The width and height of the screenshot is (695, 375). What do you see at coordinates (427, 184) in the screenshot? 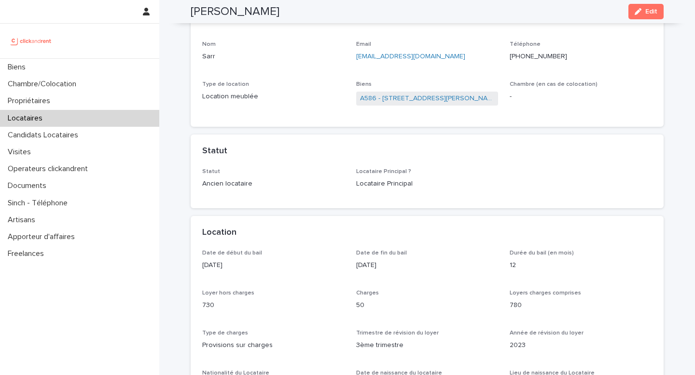
I see `p: Locataire Principal` at bounding box center [427, 184].